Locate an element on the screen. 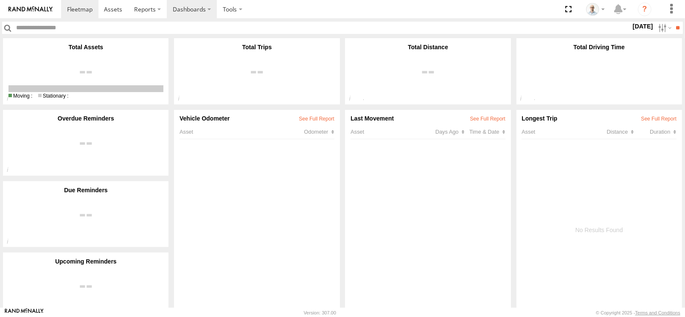 The width and height of the screenshot is (685, 317). div: Vehicle Odometer is located at coordinates (257, 118).